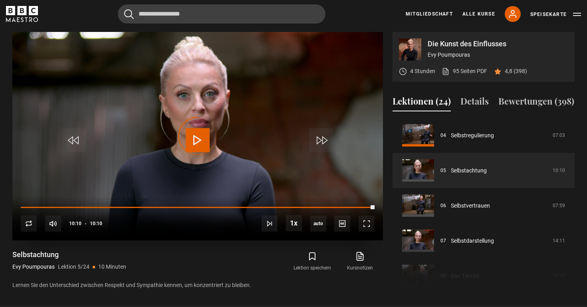 This screenshot has height=307, width=587. What do you see at coordinates (555, 14) in the screenshot?
I see `button: Toggle navigation` at bounding box center [555, 14].